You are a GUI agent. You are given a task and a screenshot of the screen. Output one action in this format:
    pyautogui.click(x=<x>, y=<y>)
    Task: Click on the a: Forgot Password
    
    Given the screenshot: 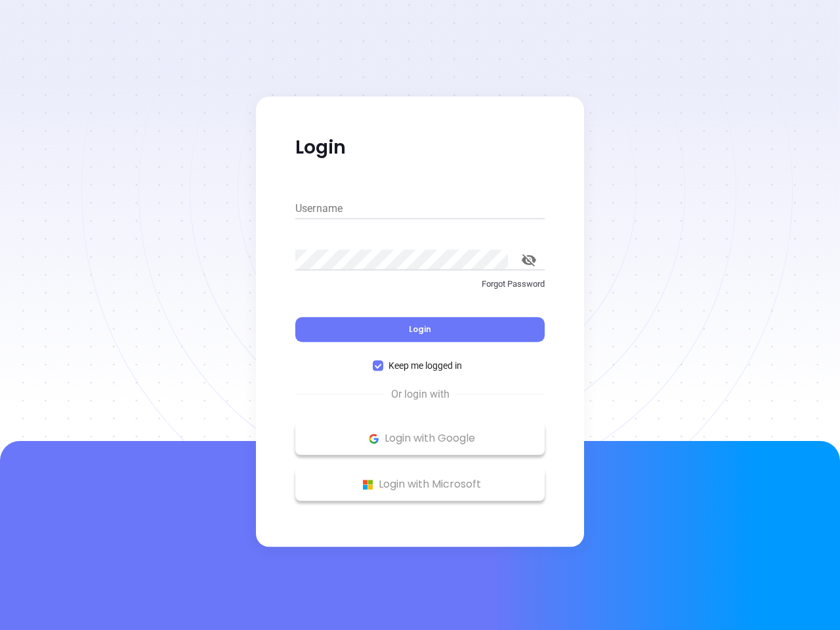 What is the action you would take?
    pyautogui.click(x=420, y=290)
    